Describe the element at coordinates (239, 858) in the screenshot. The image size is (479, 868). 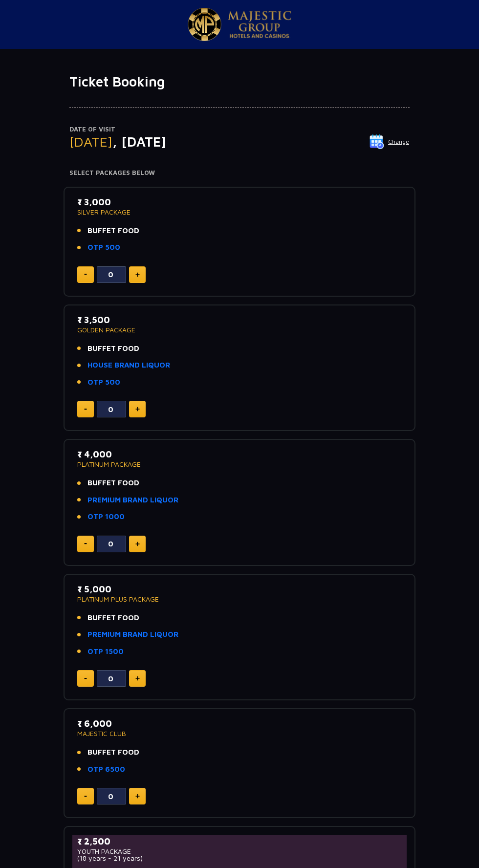
I see `p: (18 years - 21 years)` at that location.